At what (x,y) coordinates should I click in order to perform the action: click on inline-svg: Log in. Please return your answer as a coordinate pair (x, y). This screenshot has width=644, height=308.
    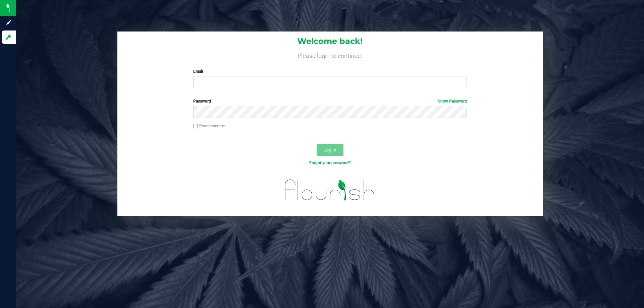
    Looking at the image, I should click on (8, 37).